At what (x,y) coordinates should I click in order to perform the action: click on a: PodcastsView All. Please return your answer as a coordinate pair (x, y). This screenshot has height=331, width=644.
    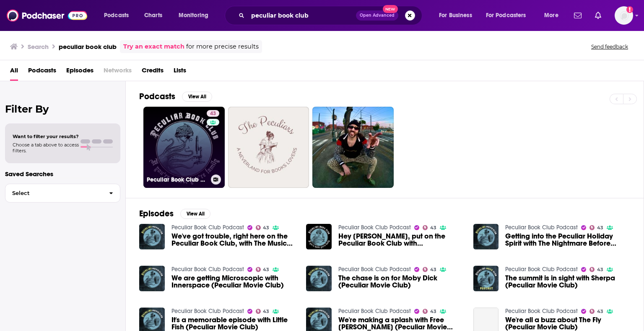
    Looking at the image, I should click on (176, 96).